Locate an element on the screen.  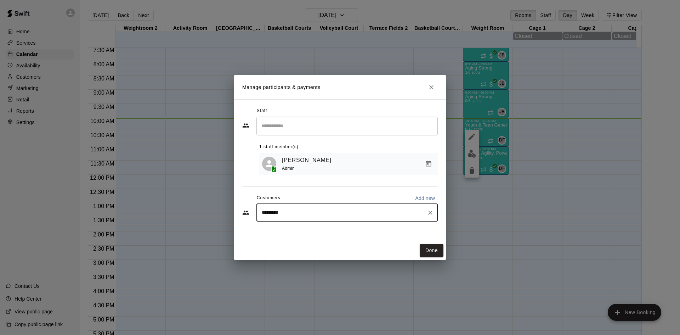
svg: Customers is located at coordinates (246, 212).